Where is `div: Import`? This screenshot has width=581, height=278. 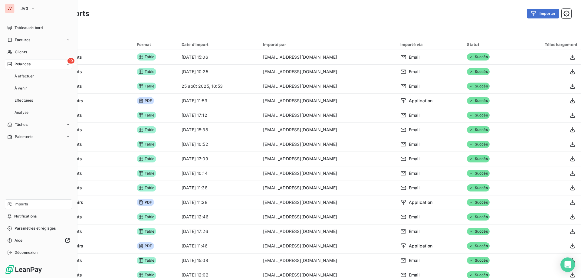 div: Import is located at coordinates (79, 44).